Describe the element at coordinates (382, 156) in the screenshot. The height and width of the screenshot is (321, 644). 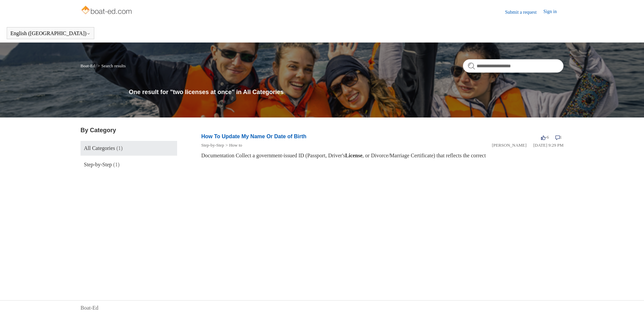
I see `div: Documentation Collect a government-issued ID (Passport, Driver's , or Divorce/Marriage Certificat...` at that location.